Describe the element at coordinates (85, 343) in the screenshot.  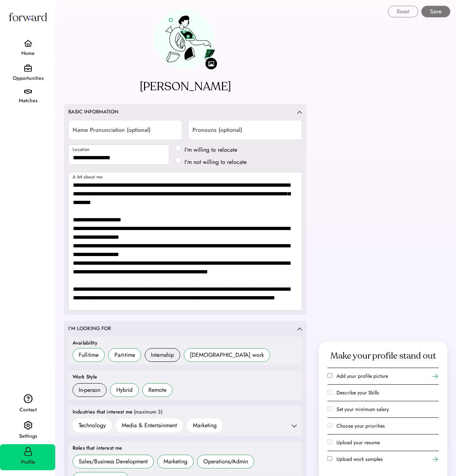
I see `div: Availability` at that location.